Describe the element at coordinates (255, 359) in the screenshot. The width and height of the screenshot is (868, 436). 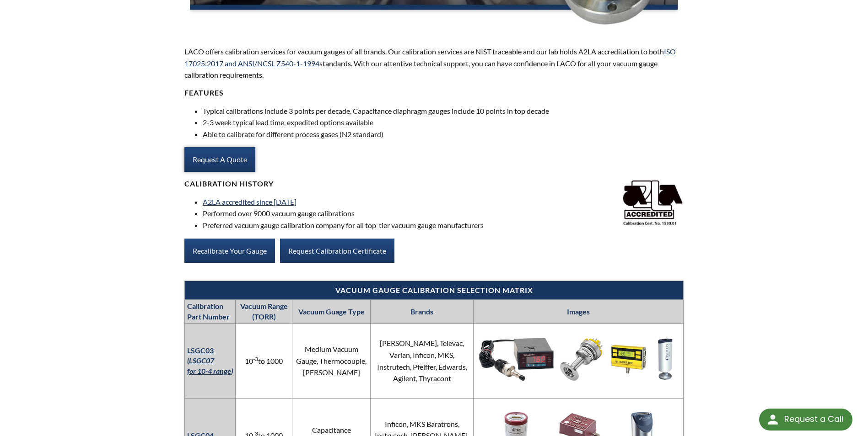
I see `sup: -3` at that location.